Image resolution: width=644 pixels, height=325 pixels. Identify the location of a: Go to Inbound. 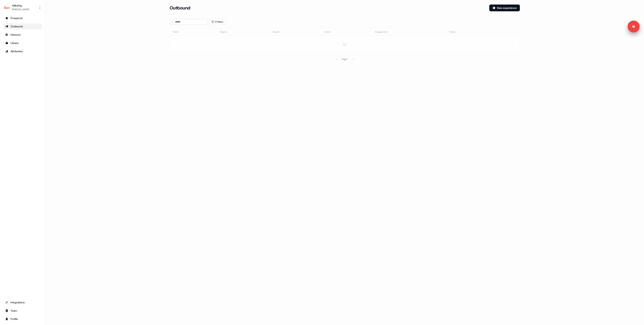
(23, 34).